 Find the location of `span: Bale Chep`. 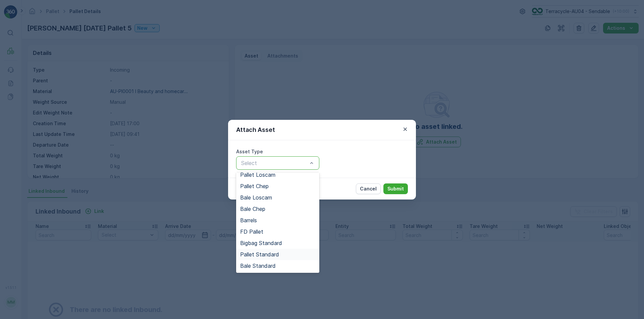

span: Bale Chep is located at coordinates (253, 209).